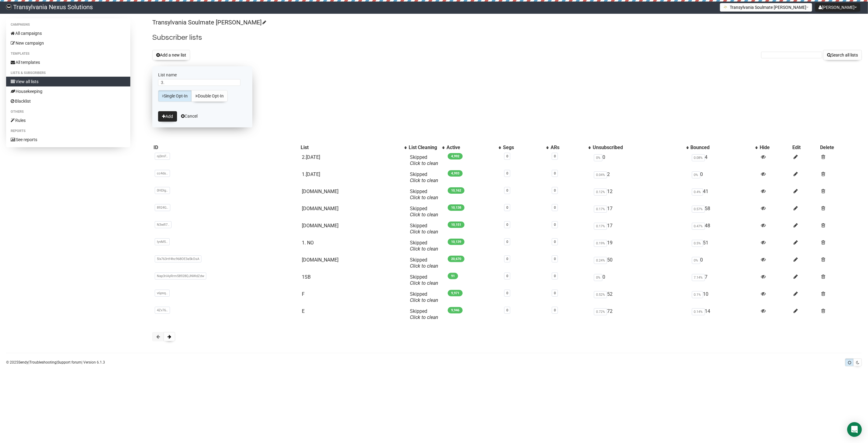 Image resolution: width=868 pixels, height=443 pixels. What do you see at coordinates (699, 277) in the screenshot?
I see `span: 7.14%` at bounding box center [699, 277].